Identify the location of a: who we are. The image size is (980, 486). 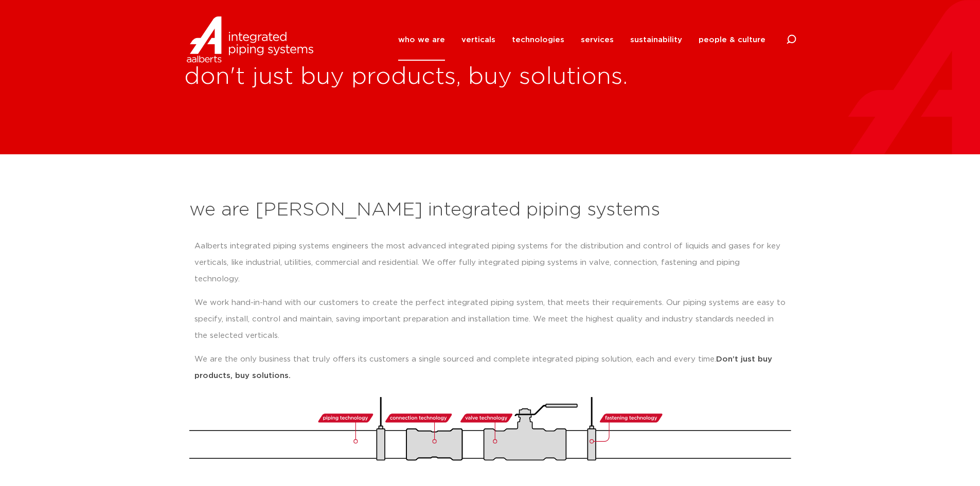
(422, 40).